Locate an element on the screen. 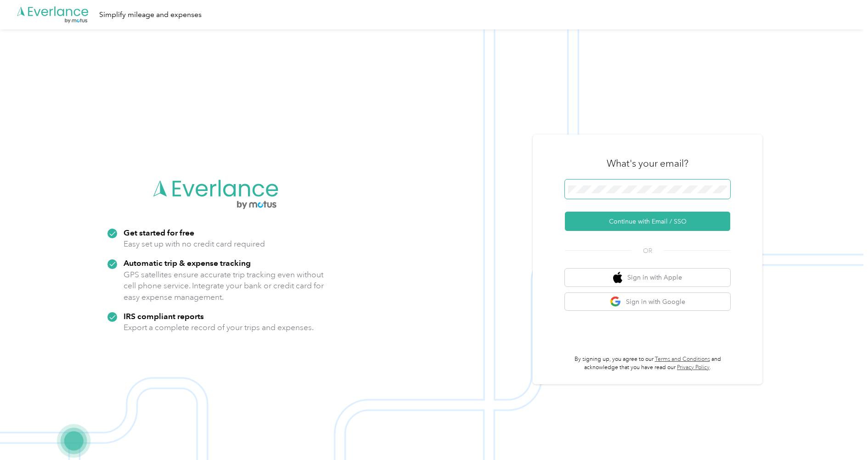 Image resolution: width=868 pixels, height=460 pixels. button: google logoSign in with Google is located at coordinates (647, 302).